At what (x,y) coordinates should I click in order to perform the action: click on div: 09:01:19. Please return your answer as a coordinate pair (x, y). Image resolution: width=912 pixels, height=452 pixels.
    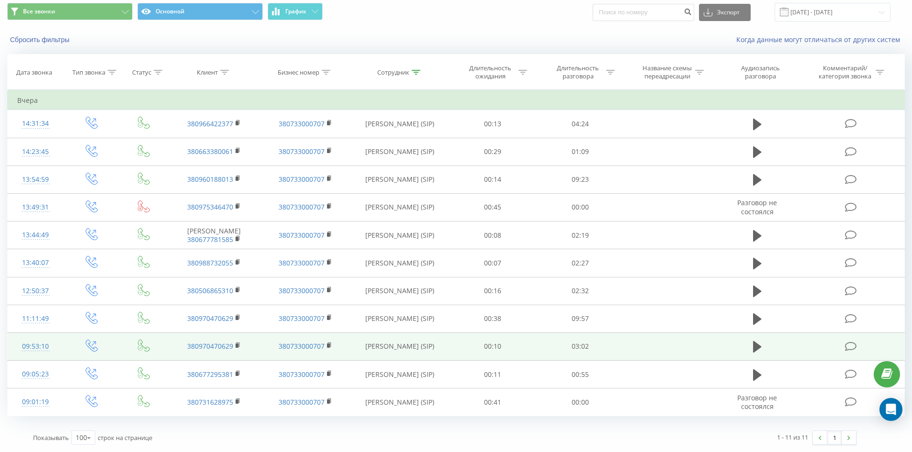
    Looking at the image, I should click on (35, 402).